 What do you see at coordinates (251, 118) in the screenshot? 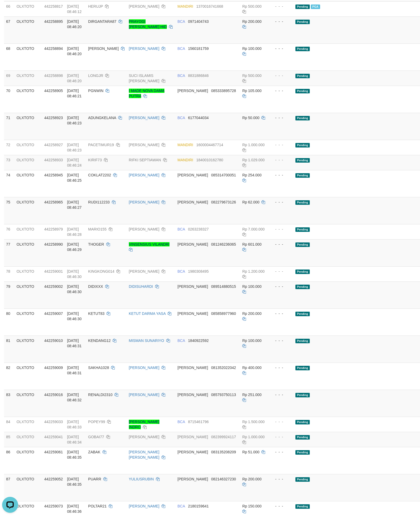
I see `span: Rp 50.000` at bounding box center [251, 118].